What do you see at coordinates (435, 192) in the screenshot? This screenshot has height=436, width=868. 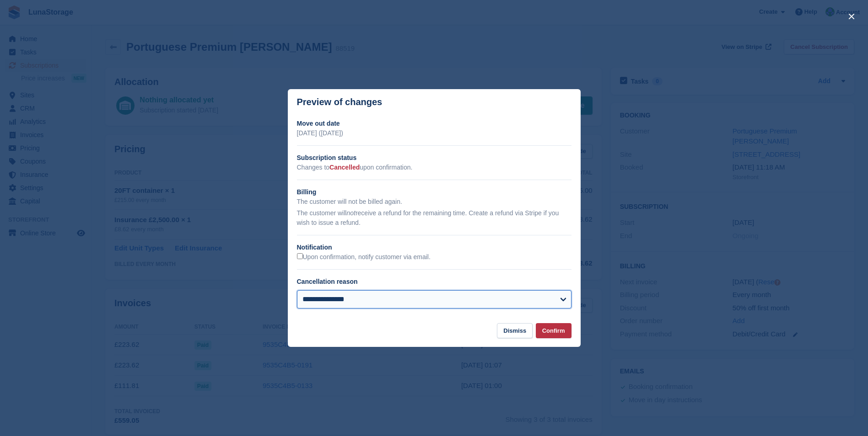 I see `h2: Billing` at bounding box center [435, 192].